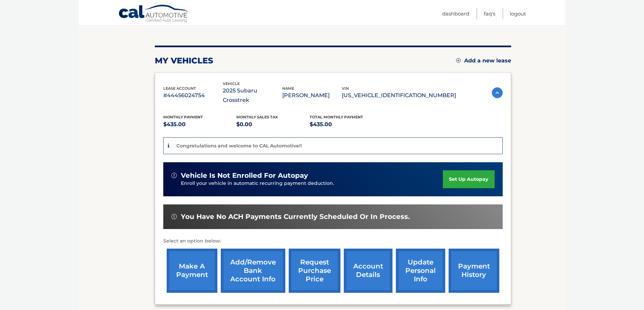 This screenshot has height=310, width=644. What do you see at coordinates (253, 271) in the screenshot?
I see `a: Add/Remove bank account info` at bounding box center [253, 271].